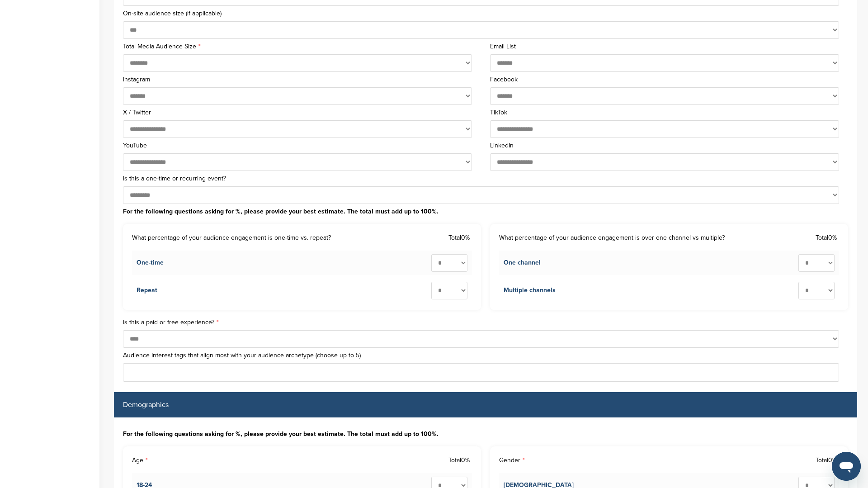  I want to click on label: Facebook, so click(669, 79).